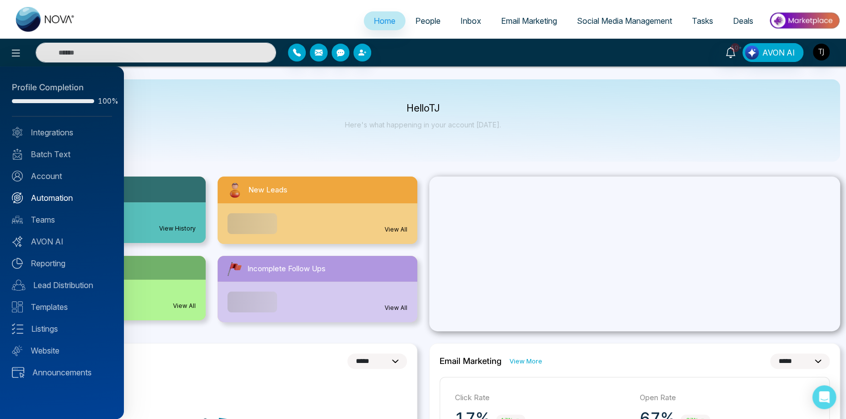  What do you see at coordinates (62, 307) in the screenshot?
I see `a: Templates` at bounding box center [62, 307].